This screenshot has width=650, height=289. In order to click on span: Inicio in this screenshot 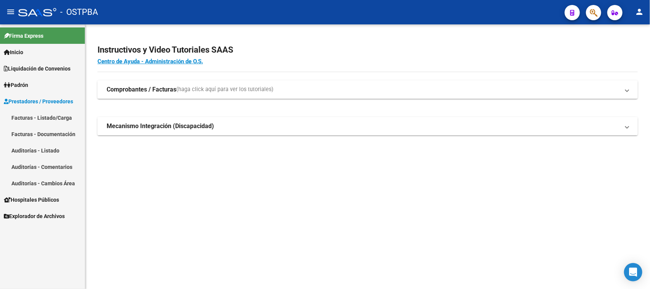, I will do `click(13, 52)`.